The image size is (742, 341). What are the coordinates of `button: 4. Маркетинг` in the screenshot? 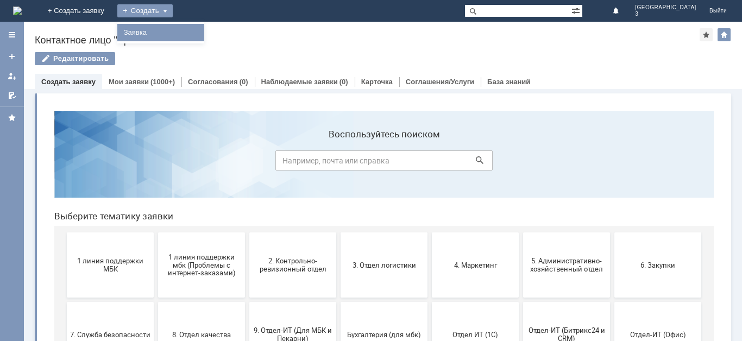 It's located at (429, 163).